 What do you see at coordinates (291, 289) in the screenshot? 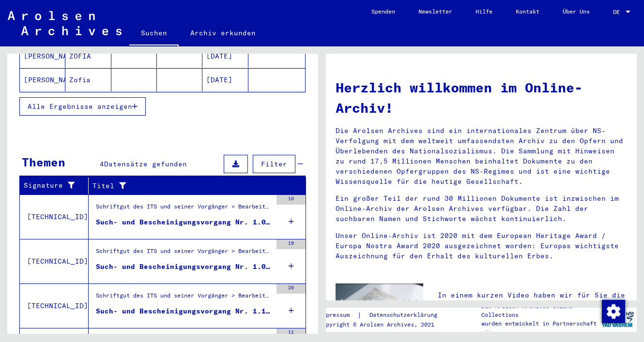
I see `div: 20` at bounding box center [291, 289].